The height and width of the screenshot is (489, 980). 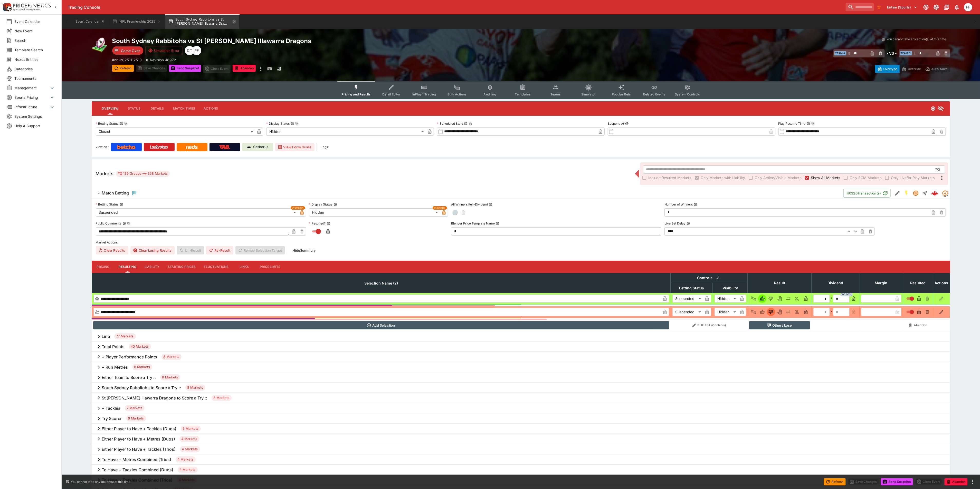 I want to click on h6: Line, so click(x=106, y=336).